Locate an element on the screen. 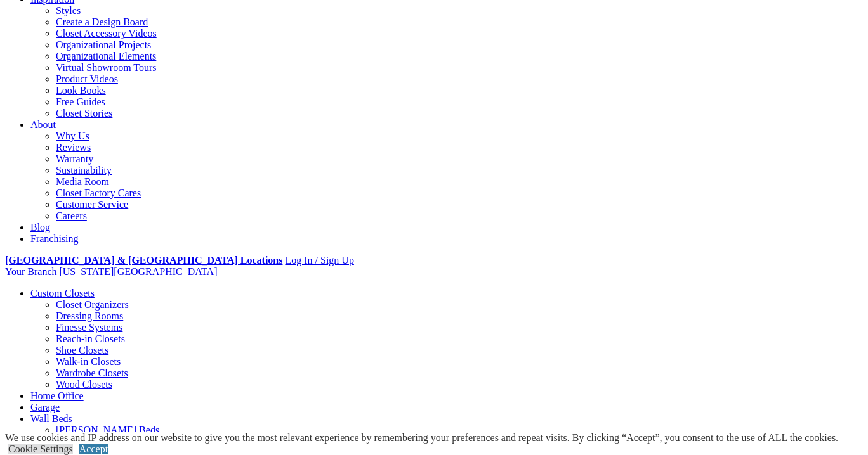 This screenshot has height=455, width=868. a: About is located at coordinates (43, 124).